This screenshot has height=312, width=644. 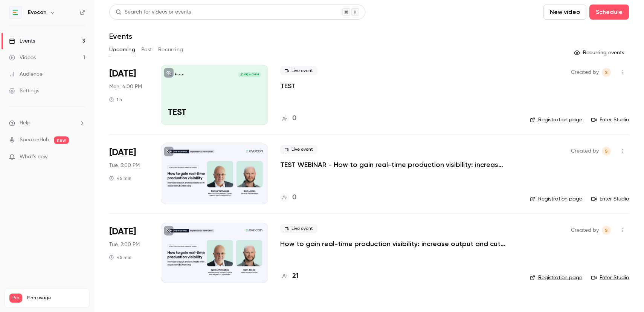 I want to click on button: Upcoming, so click(x=122, y=50).